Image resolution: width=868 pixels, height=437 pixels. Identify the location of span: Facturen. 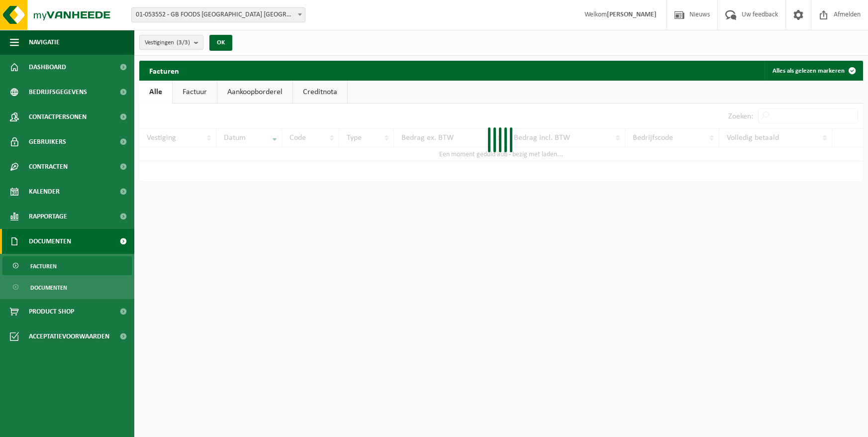
(43, 266).